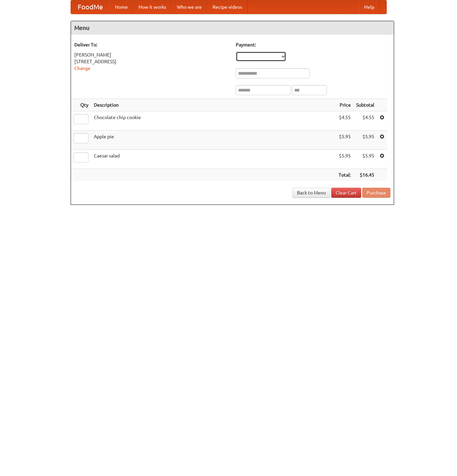 This screenshot has width=457, height=476. What do you see at coordinates (122, 7) in the screenshot?
I see `a: Home` at bounding box center [122, 7].